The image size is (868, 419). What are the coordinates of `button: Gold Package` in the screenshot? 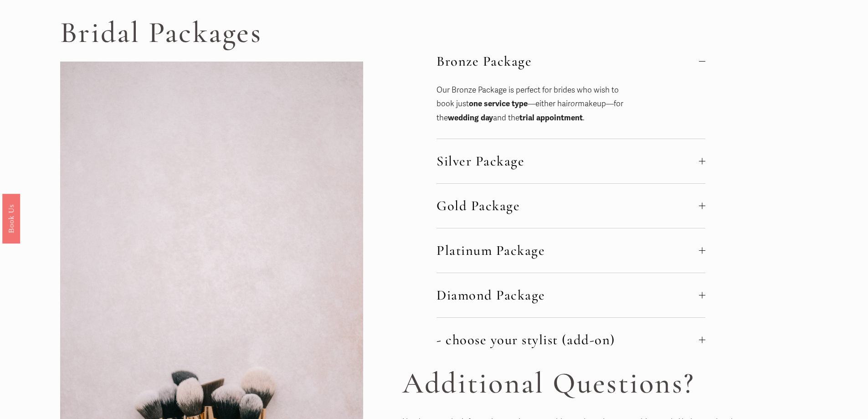 It's located at (571, 206).